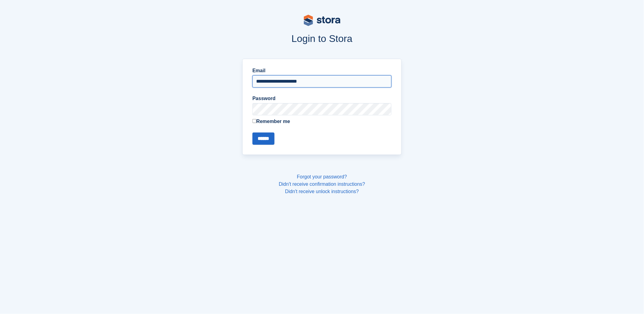 The width and height of the screenshot is (644, 314). What do you see at coordinates (322, 38) in the screenshot?
I see `h1: Login to Stora` at bounding box center [322, 38].